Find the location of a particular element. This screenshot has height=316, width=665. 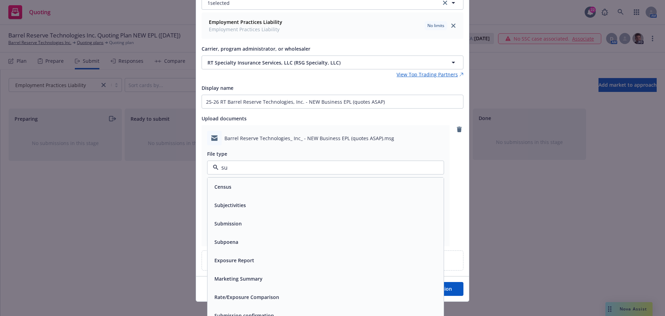

strong: Employment Practices Liability is located at coordinates (246, 22).